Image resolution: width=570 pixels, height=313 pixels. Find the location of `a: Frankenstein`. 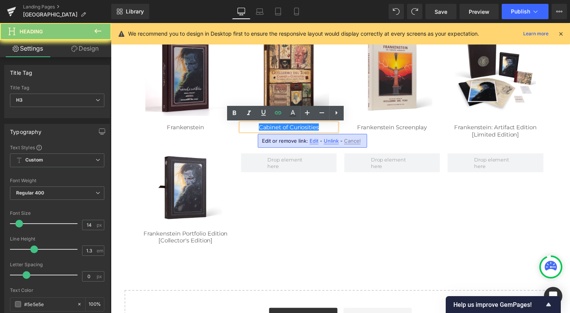

a: Frankenstein is located at coordinates (76, 105).